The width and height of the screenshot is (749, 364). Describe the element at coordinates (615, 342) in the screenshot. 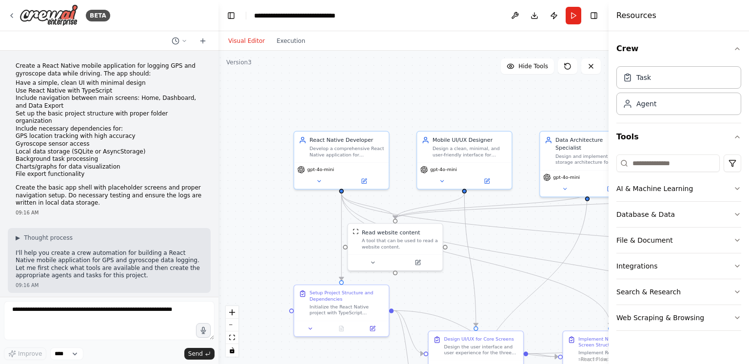

I see `div: Implement Navigation and Screen Structure` at that location.